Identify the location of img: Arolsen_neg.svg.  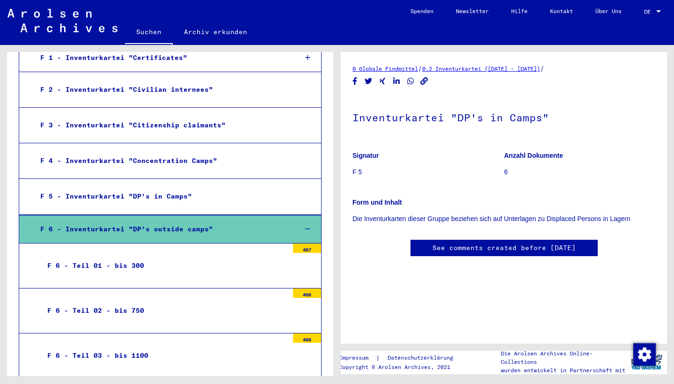
(62, 21).